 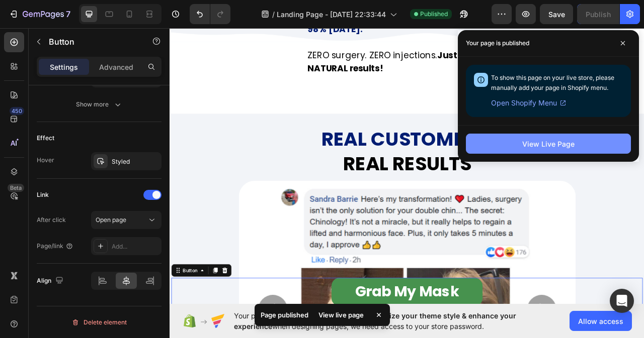 I want to click on div: Effect, so click(x=45, y=138).